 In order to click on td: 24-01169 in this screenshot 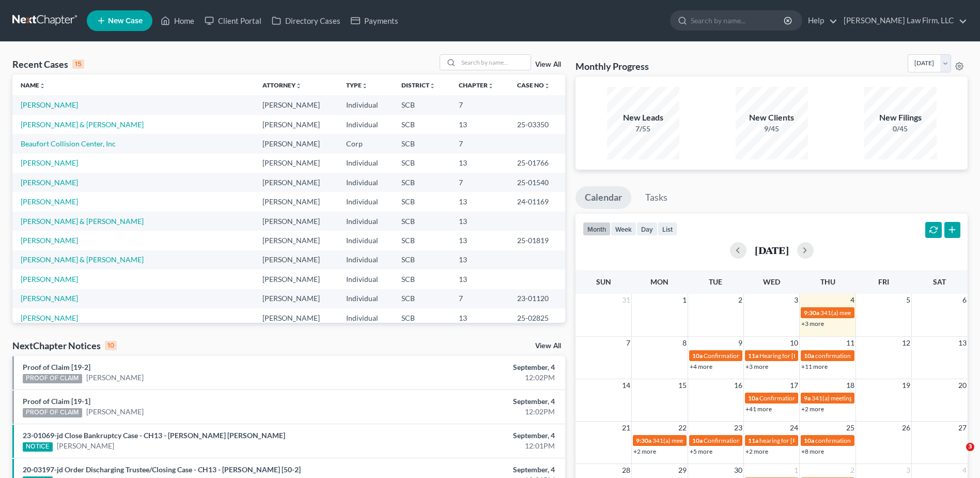, I will do `click(537, 201)`.